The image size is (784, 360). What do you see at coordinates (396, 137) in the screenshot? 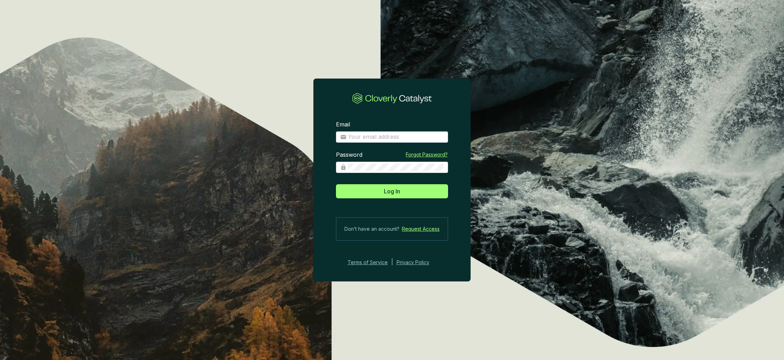
I see `input: Email` at bounding box center [396, 137].